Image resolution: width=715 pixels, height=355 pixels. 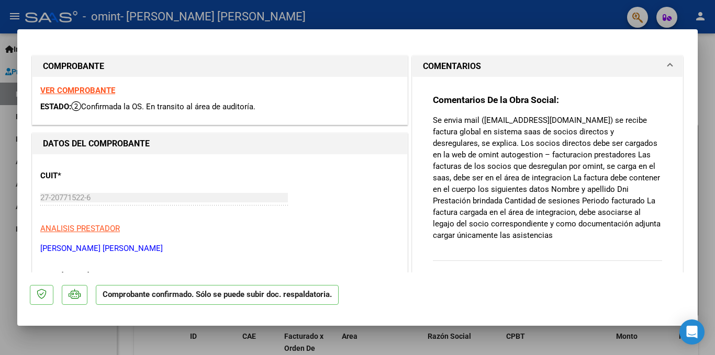 I want to click on span: ESTADO:, so click(x=55, y=107).